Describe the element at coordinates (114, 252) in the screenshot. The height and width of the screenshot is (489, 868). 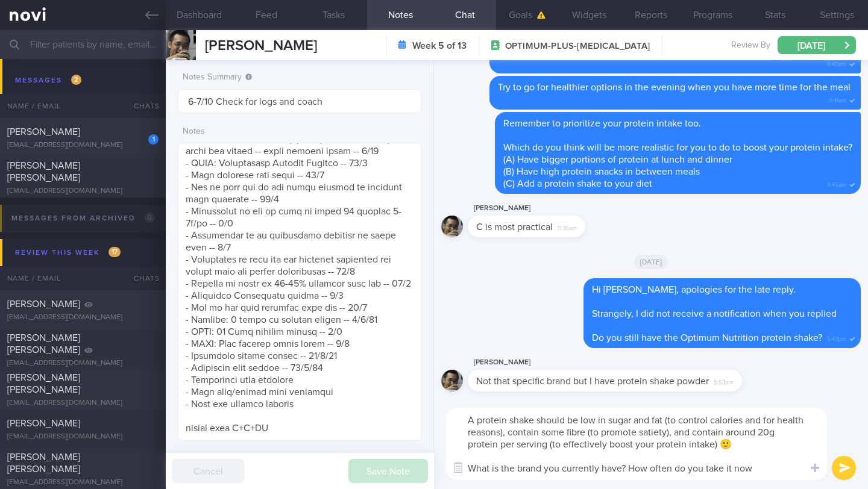
I see `span: 17` at that location.